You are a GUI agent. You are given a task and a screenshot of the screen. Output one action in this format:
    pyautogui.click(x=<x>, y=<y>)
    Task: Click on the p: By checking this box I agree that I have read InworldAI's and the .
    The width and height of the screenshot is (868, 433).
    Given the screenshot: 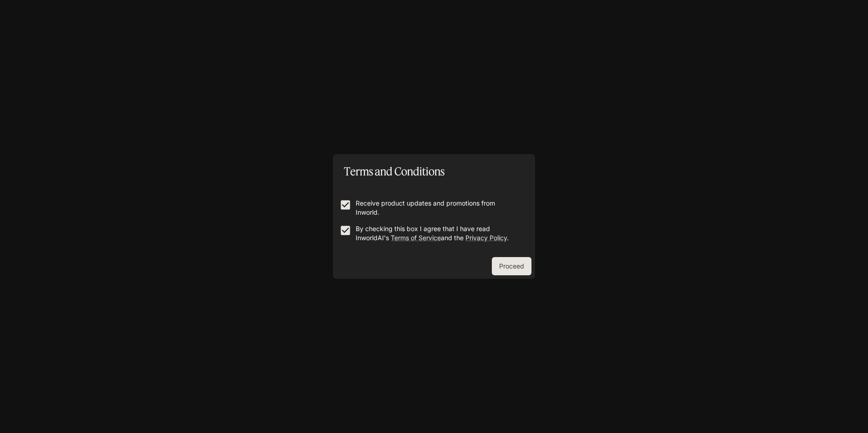 What is the action you would take?
    pyautogui.click(x=437, y=233)
    